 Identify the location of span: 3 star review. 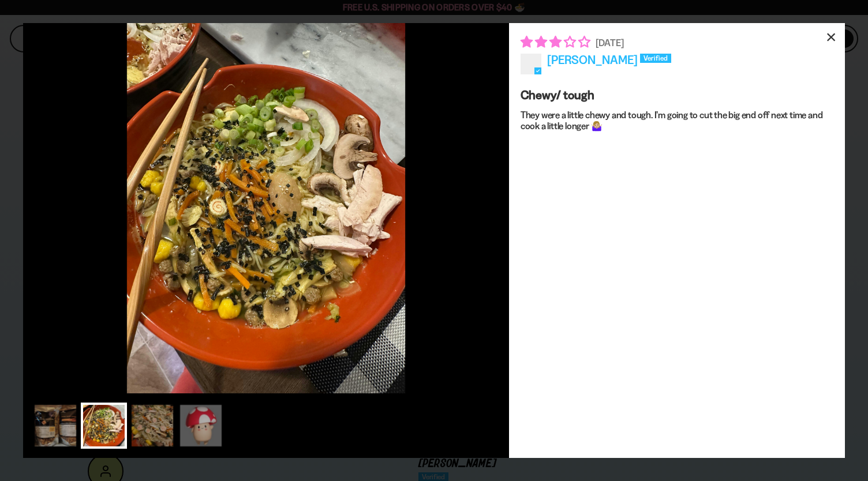
(555, 41).